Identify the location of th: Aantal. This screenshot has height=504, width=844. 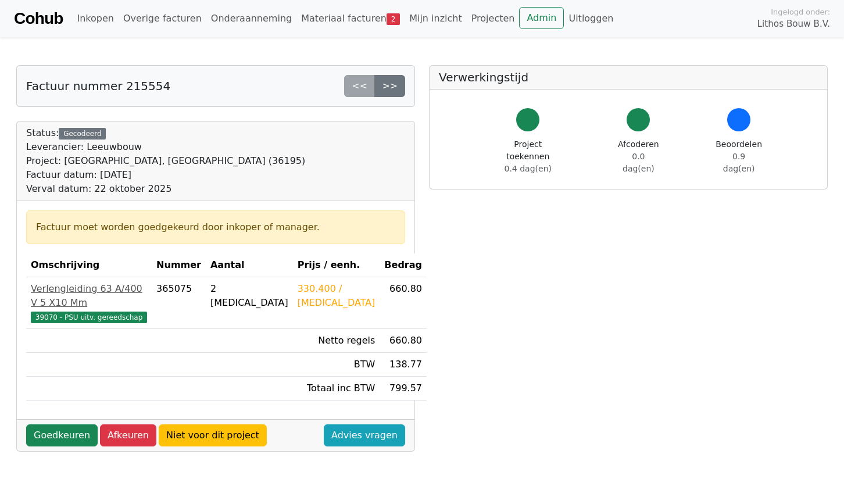
(250, 265).